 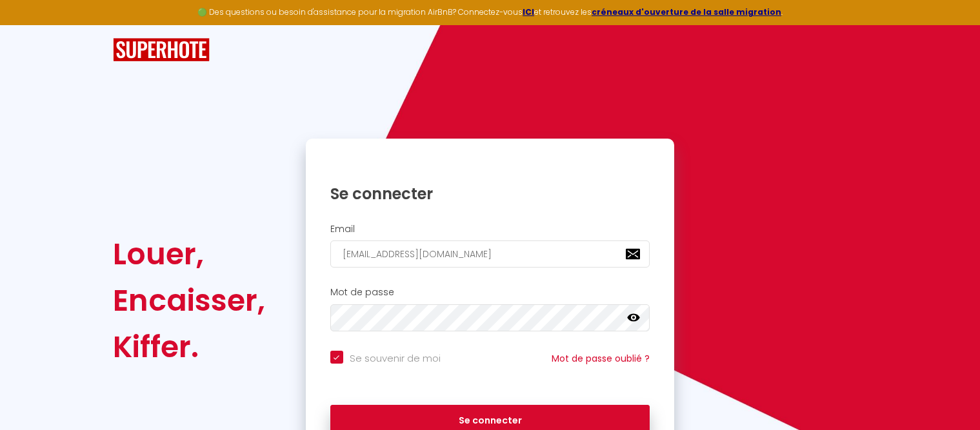 I want to click on strong: ICI, so click(x=529, y=12).